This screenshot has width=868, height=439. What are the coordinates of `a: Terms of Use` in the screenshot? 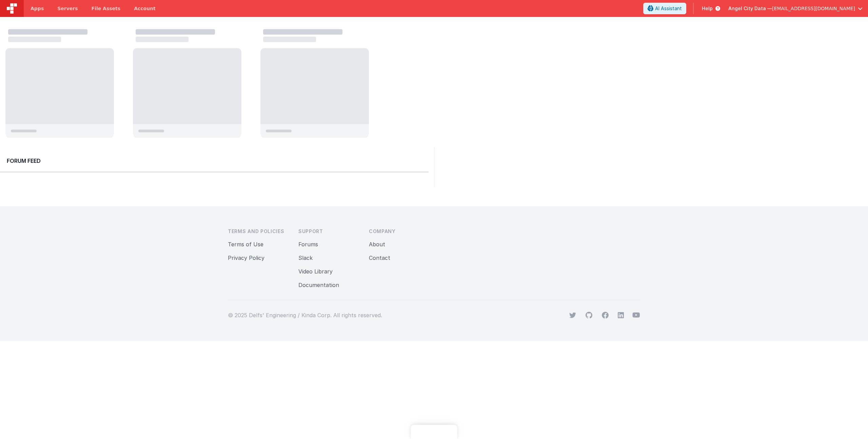 It's located at (245, 244).